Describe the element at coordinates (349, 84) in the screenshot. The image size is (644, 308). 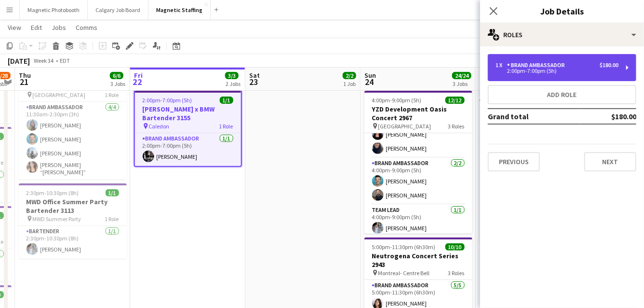
I see `div: 1 Job` at that location.